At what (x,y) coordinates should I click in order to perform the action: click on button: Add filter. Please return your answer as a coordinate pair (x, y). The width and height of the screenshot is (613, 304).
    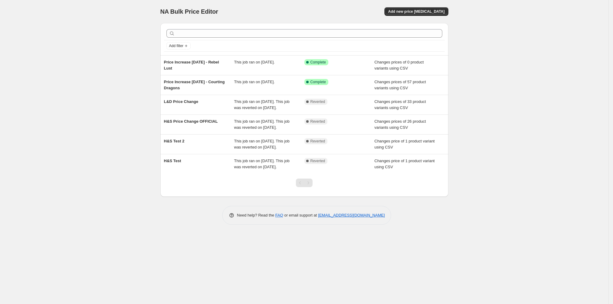
    Looking at the image, I should click on (179, 46).